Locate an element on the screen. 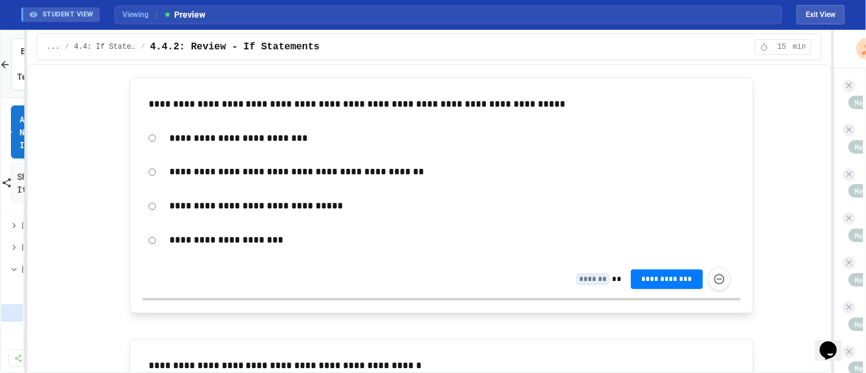  button: Force resubmission of student's answer (Admin only) is located at coordinates (719, 279).